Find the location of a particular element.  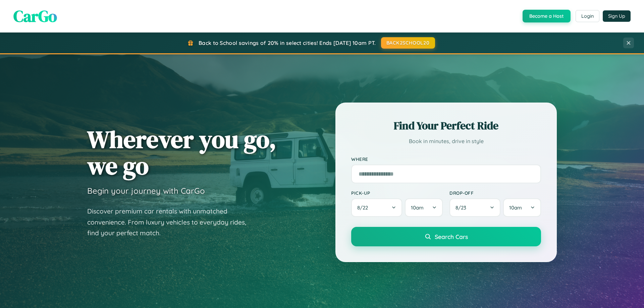

label: Pick-up is located at coordinates (397, 193).